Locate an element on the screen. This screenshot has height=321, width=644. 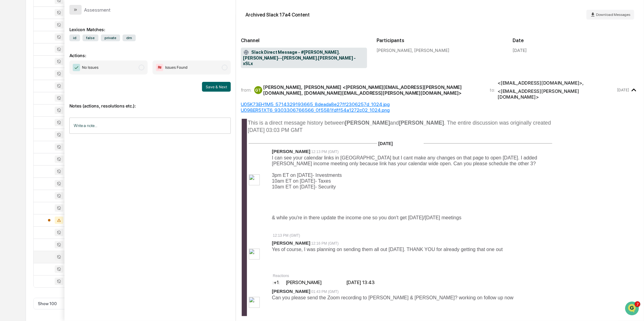
button: Open customer support is located at coordinates (8, 8).